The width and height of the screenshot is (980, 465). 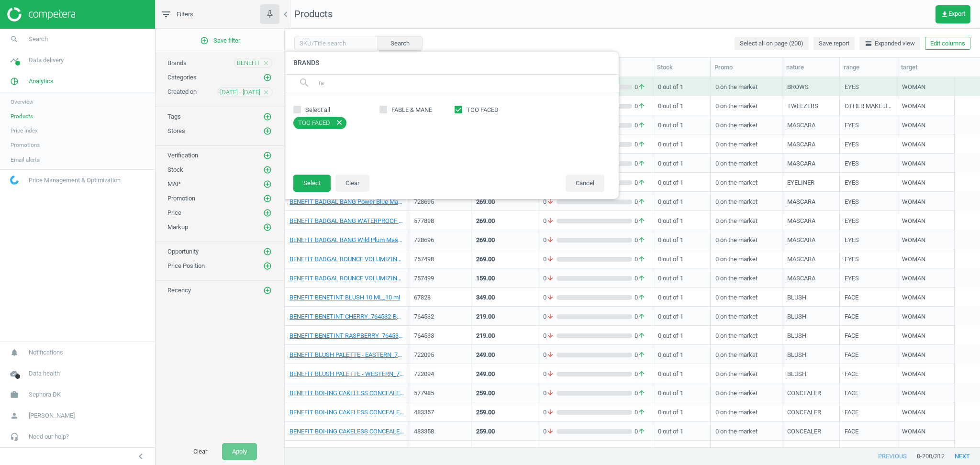 What do you see at coordinates (174, 183) in the screenshot?
I see `span: MAP` at bounding box center [174, 183].